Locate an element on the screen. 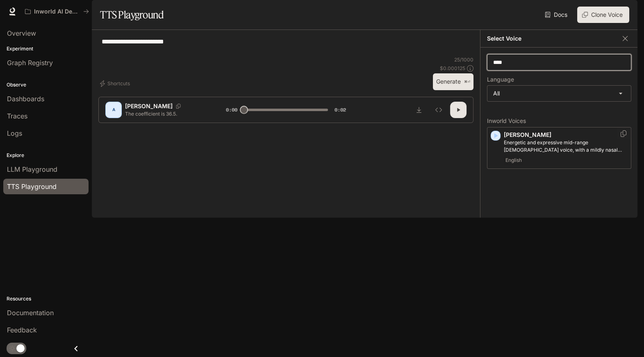  p: Inworld Voices is located at coordinates (560, 121).